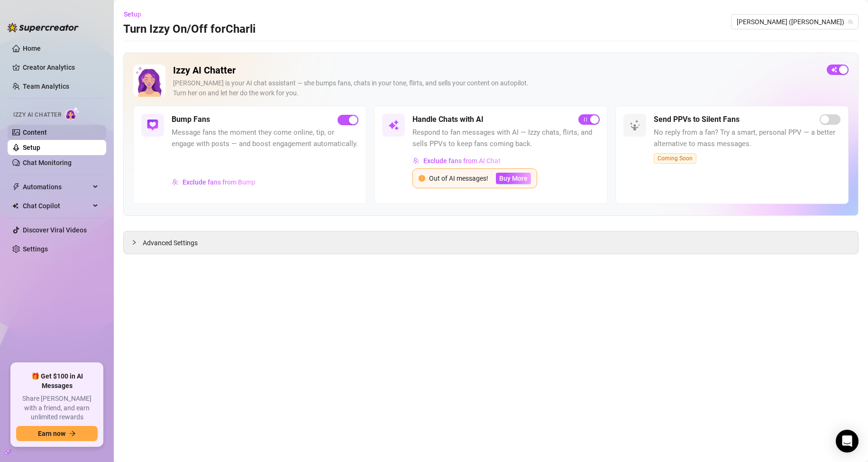  I want to click on button: Earn nowarrow-right, so click(57, 433).